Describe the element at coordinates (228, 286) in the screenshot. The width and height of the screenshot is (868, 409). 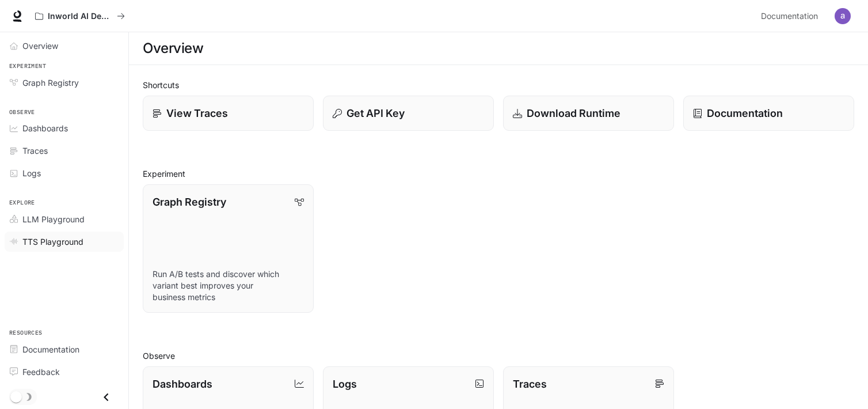
I see `p: Run A/B tests and discover which variant best improves your business metrics` at that location.